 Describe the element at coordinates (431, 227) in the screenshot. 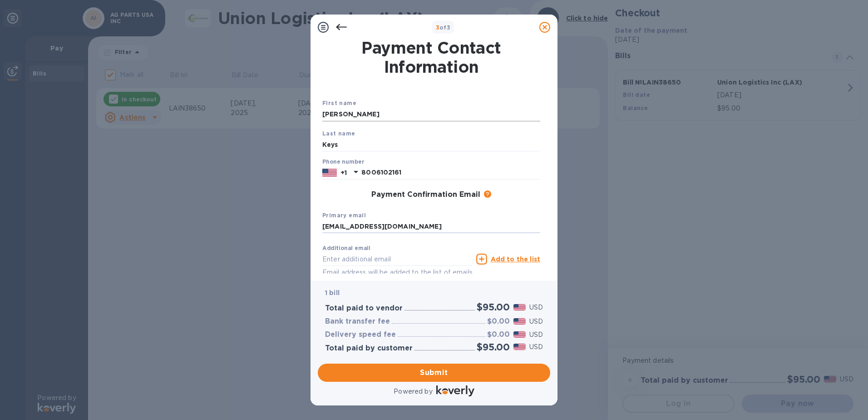

I see `input: Enter your primary name` at that location.